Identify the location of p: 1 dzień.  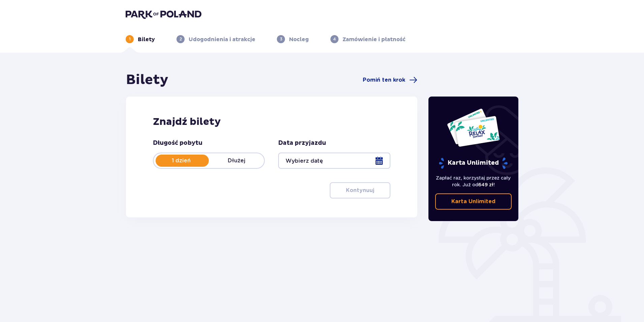
(181, 161).